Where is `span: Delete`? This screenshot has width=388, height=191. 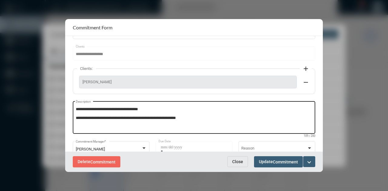 span: Delete is located at coordinates (96, 162).